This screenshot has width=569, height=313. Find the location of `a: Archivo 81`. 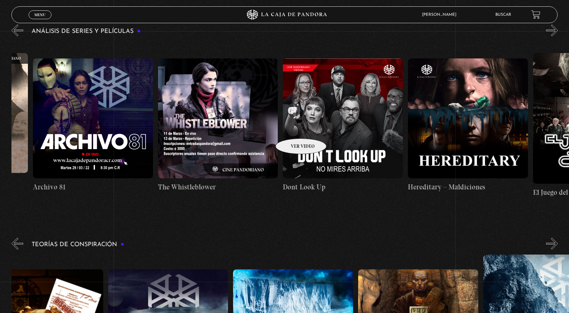

a: Archivo 81 is located at coordinates (93, 125).